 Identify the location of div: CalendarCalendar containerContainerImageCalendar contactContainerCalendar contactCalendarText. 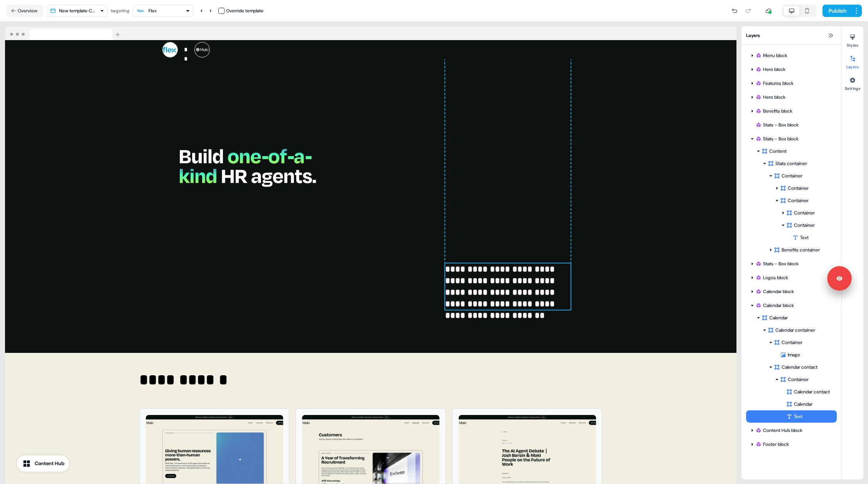
(791, 367).